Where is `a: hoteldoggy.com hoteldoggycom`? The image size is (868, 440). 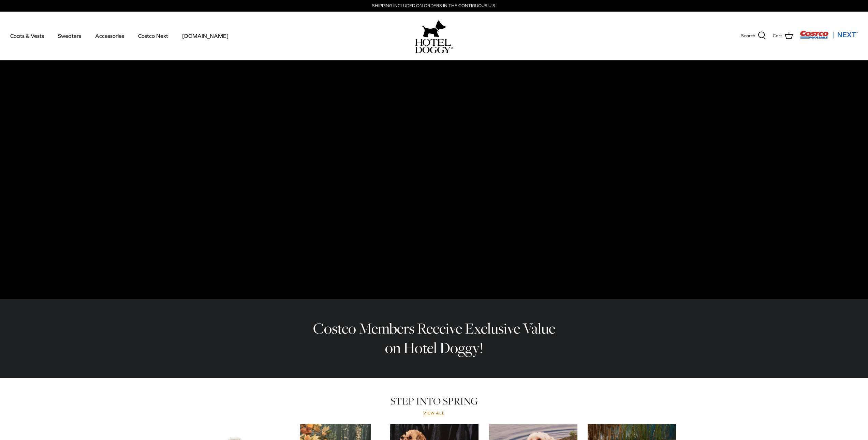 a: hoteldoggy.com hoteldoggycom is located at coordinates (434, 36).